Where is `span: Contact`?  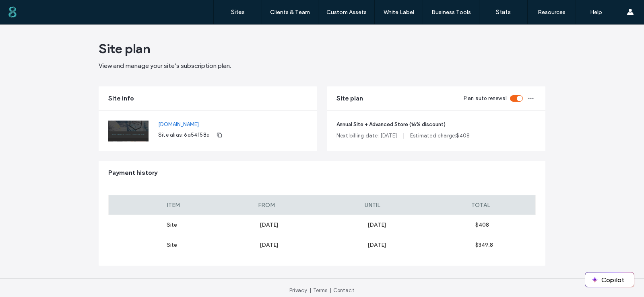 span: Contact is located at coordinates (344, 290).